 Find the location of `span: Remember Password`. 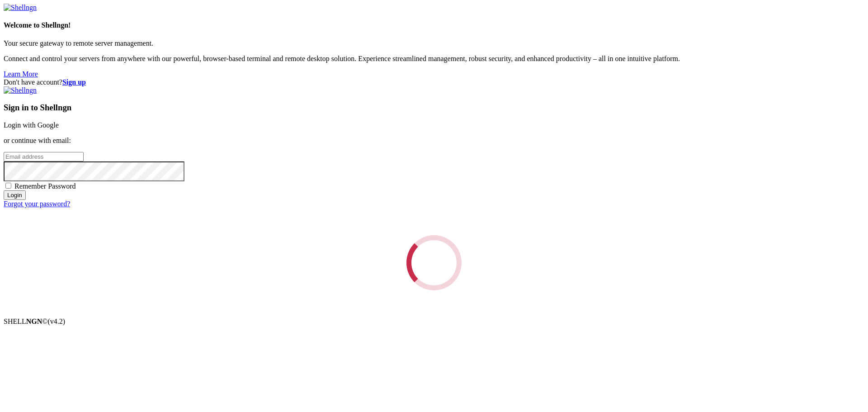

span: Remember Password is located at coordinates (45, 186).